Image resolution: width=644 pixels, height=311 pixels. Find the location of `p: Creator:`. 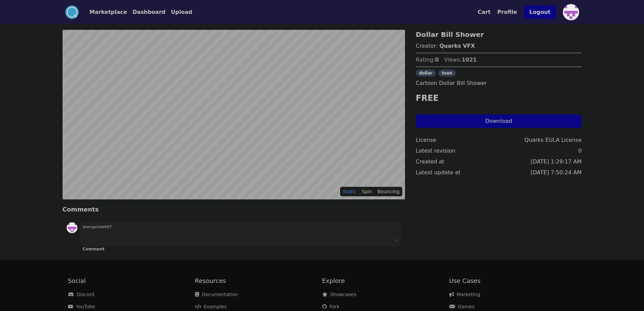

p: Creator: is located at coordinates (499, 46).